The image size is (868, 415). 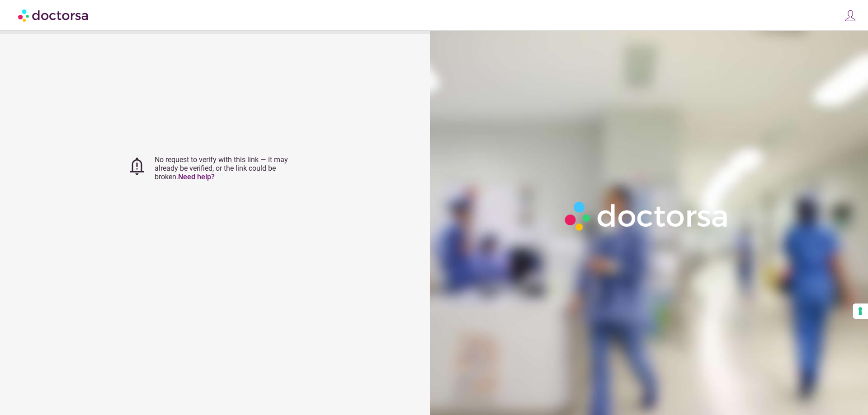 I want to click on i: notification_important, so click(x=137, y=166).